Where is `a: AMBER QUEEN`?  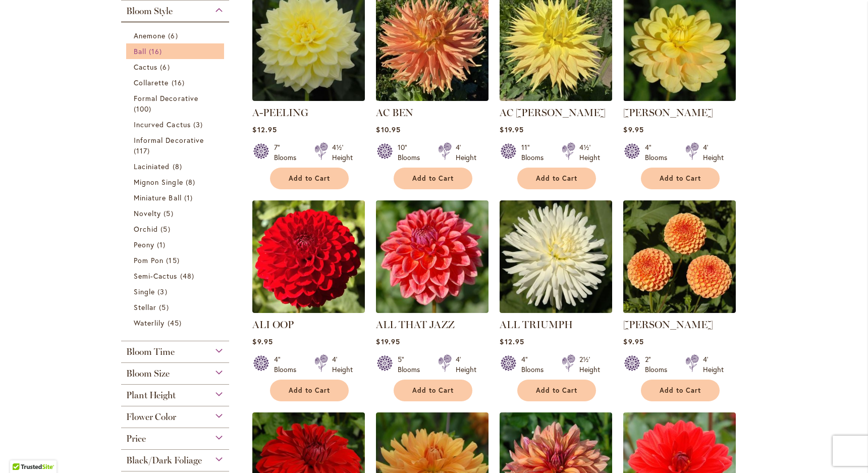 a: AMBER QUEEN is located at coordinates (680, 310).